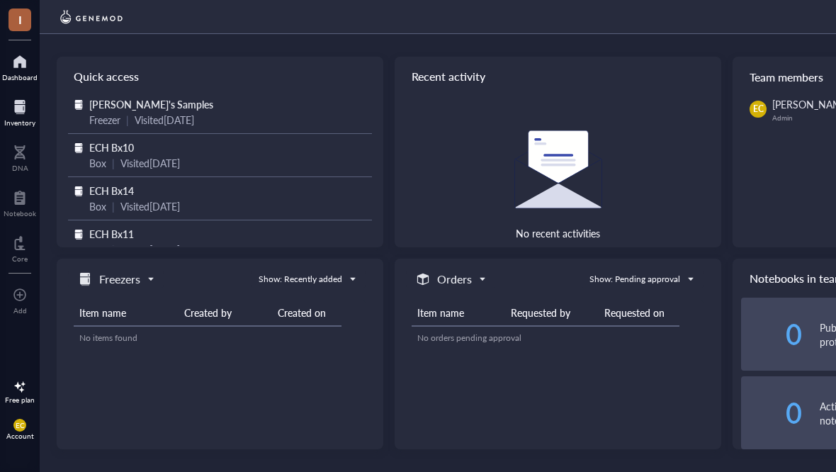 This screenshot has width=836, height=472. What do you see at coordinates (20, 66) in the screenshot?
I see `a: Dashboard` at bounding box center [20, 66].